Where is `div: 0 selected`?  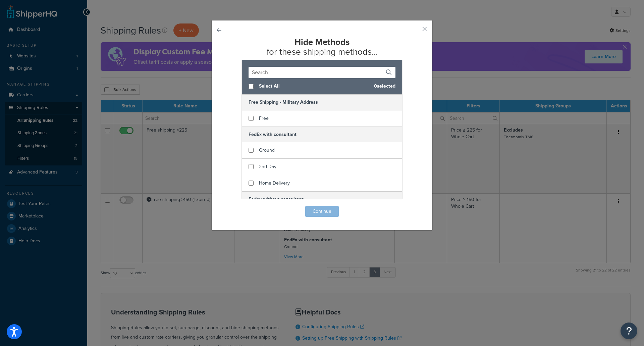 div: 0 selected is located at coordinates (322, 86).